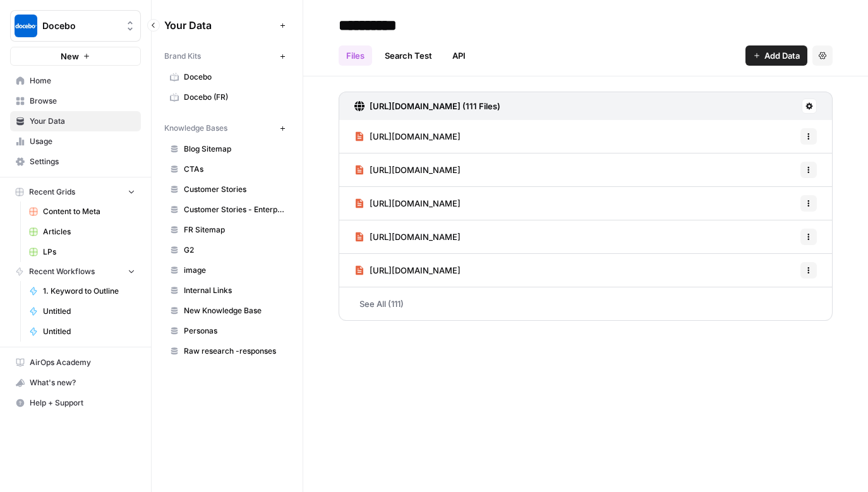 This screenshot has width=868, height=492. I want to click on span: Content to Meta, so click(89, 211).